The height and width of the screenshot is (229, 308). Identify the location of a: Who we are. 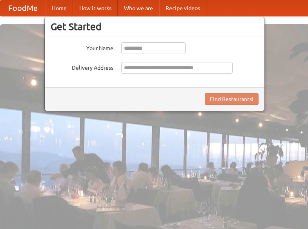
(138, 8).